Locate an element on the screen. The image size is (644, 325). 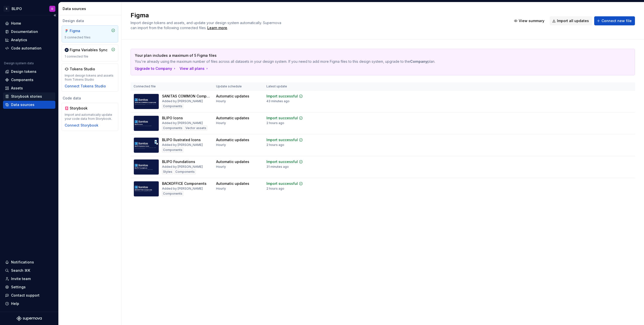
a: Home is located at coordinates (29, 23).